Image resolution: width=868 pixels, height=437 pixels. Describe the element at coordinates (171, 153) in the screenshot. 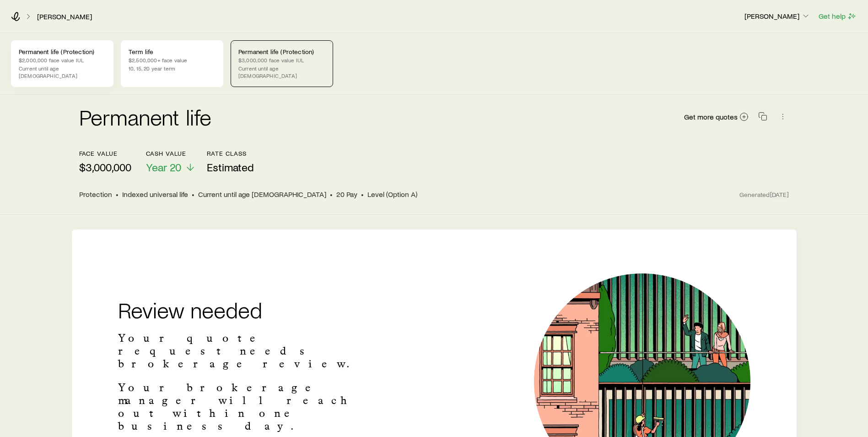

I see `p: Cash Value` at that location.